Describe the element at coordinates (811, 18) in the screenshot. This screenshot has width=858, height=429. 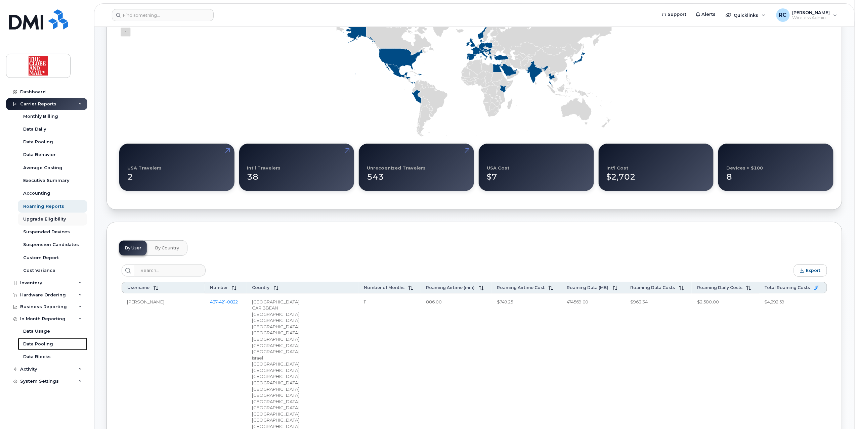
I see `span: Wireless Admin` at that location.